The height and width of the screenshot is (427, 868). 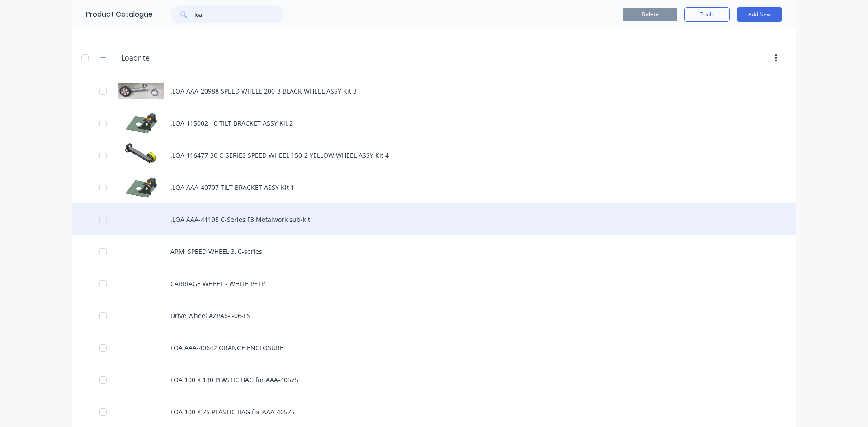 I want to click on div: .LOA 116477-30 C-SERIES SPEED WHEEL 150-2 YELLOW WHEEL ASSY Kit 4.LOA 116477-30 C-SERIES SPEED WH..., so click(x=434, y=155).